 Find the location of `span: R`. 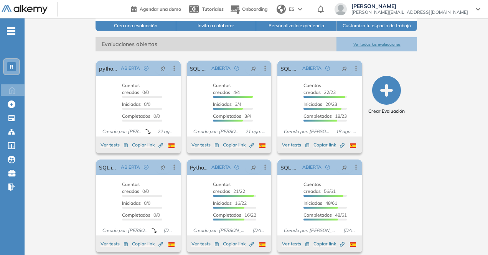

span: R is located at coordinates (12, 67).